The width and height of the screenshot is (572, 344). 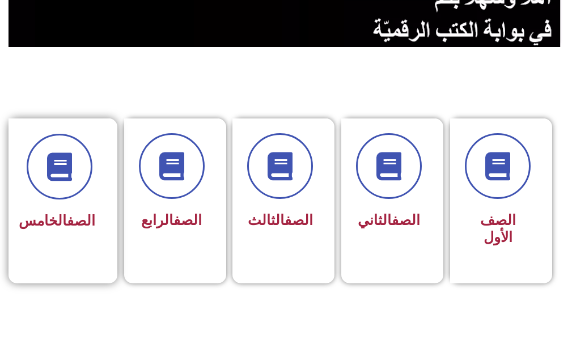 I want to click on span: الصف الأول, so click(x=498, y=228).